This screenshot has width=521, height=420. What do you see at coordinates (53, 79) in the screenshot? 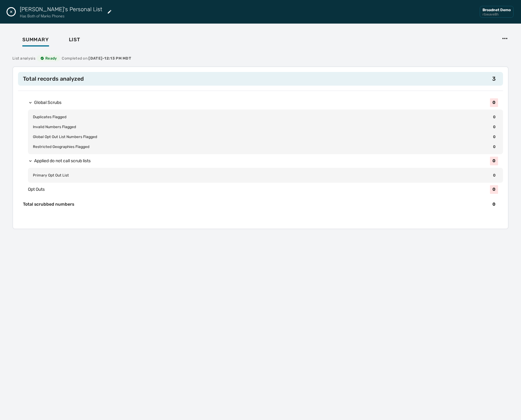
I see `span: Total records analyzed` at bounding box center [53, 79].